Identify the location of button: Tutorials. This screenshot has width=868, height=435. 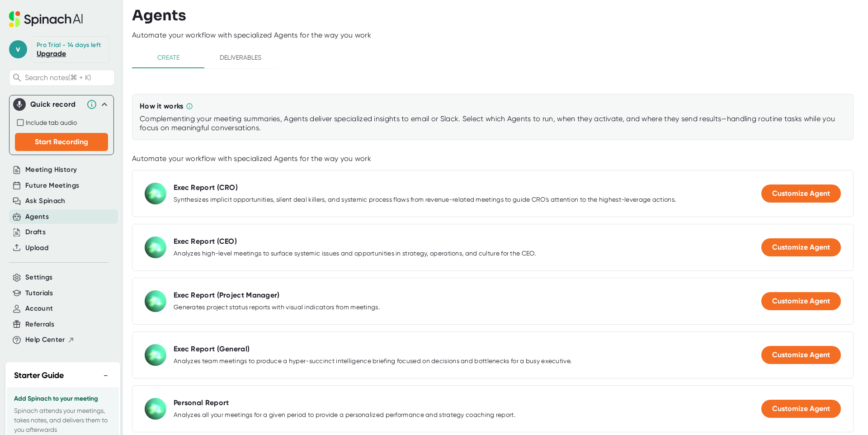
(39, 293).